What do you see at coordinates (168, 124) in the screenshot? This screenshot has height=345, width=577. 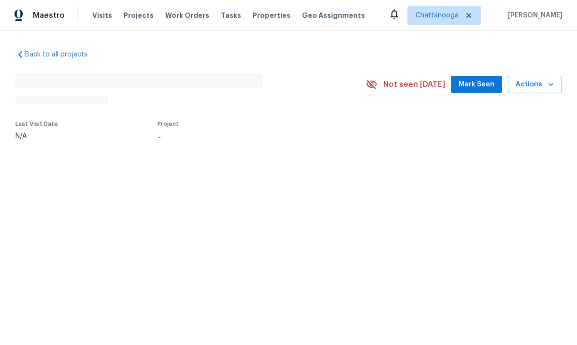 I see `span: Project` at bounding box center [168, 124].